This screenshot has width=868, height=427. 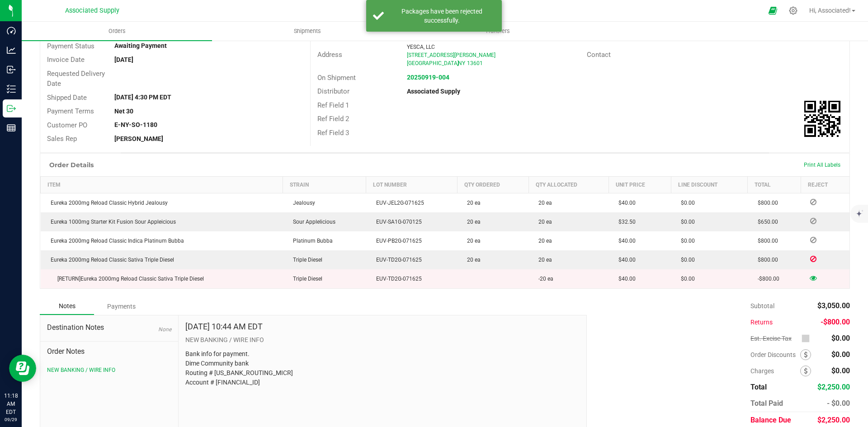 What do you see at coordinates (117, 31) in the screenshot?
I see `a: Orders` at bounding box center [117, 31].